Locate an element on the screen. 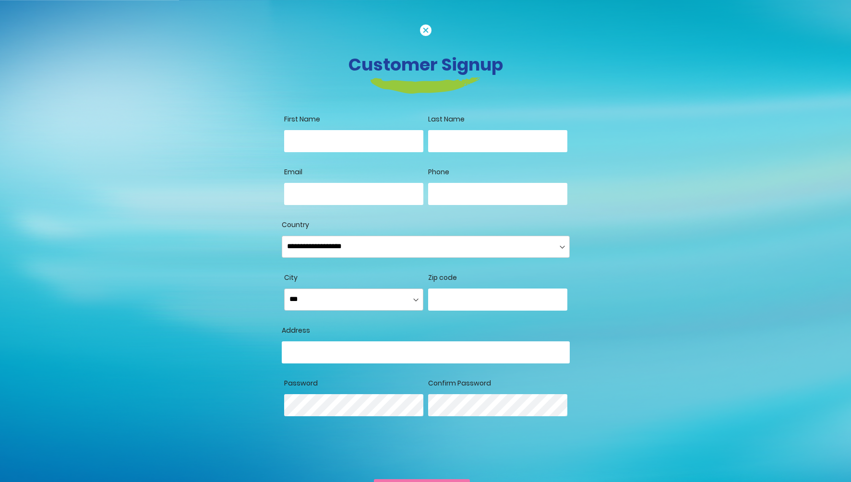  span: Email is located at coordinates (293, 172).